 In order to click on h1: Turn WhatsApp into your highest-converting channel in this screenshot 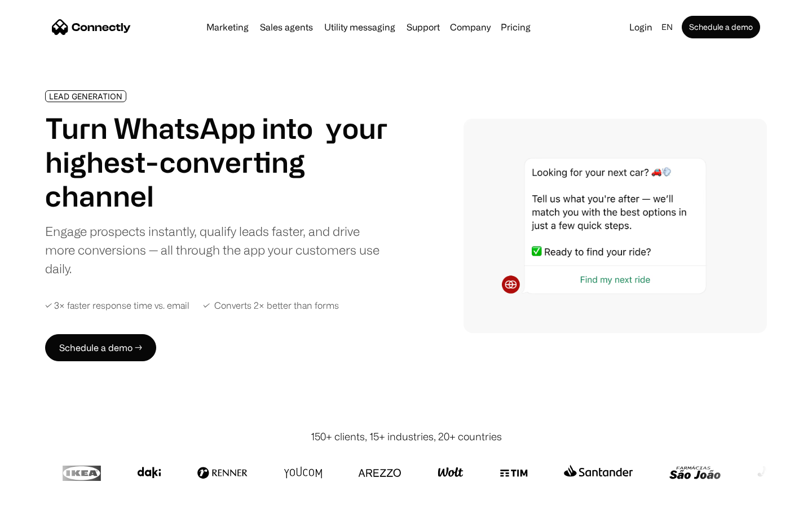, I will do `click(217, 162)`.